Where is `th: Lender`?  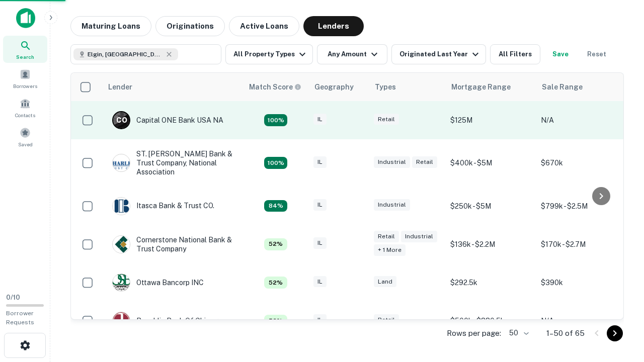 th: Lender is located at coordinates (173, 87).